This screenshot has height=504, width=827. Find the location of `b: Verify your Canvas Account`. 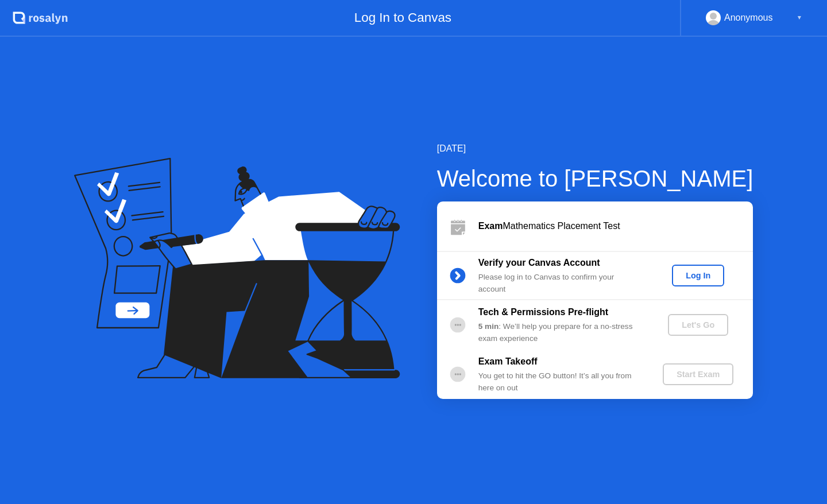

b: Verify your Canvas Account is located at coordinates (539, 262).